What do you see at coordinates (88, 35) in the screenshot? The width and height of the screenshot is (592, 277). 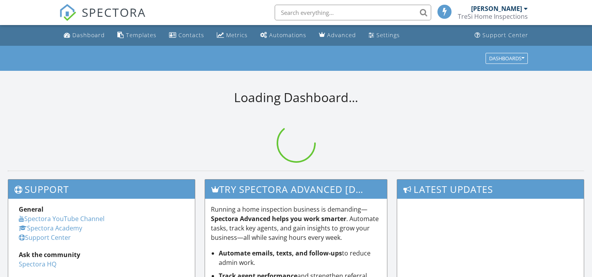 I see `div: Dashboard` at bounding box center [88, 35].